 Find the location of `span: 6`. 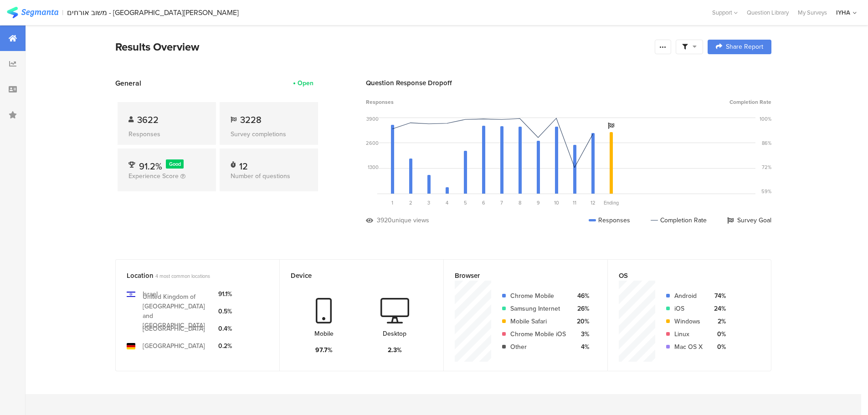

span: 6 is located at coordinates (483, 203).